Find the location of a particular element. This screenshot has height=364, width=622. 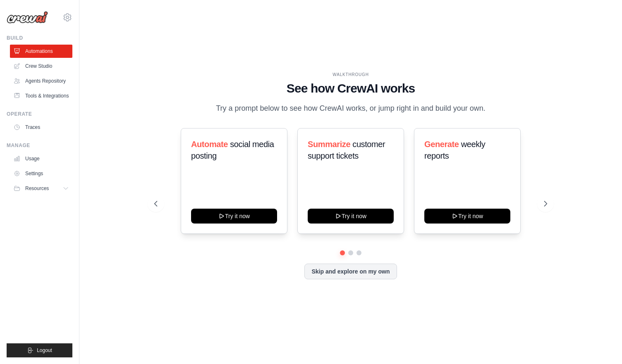

div: WALKTHROUGH is located at coordinates (351, 75).